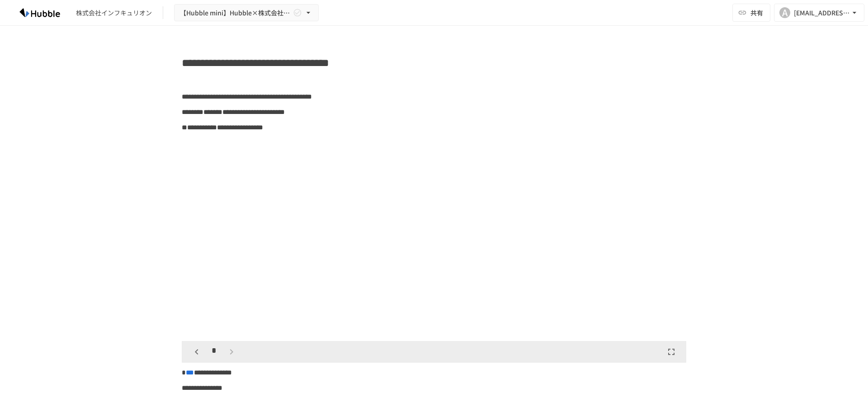  Describe the element at coordinates (757, 13) in the screenshot. I see `span: 共有` at that location.